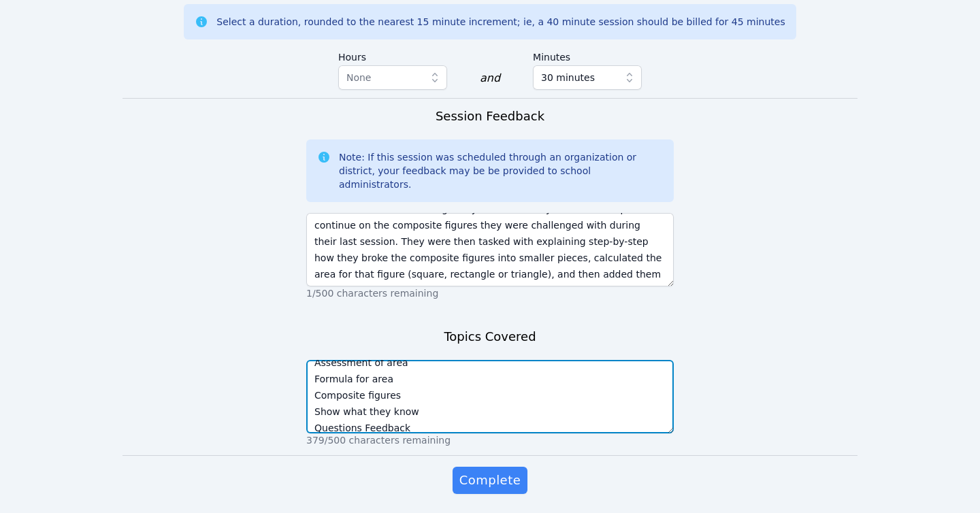 The image size is (980, 513). What do you see at coordinates (393, 77) in the screenshot?
I see `button: None` at bounding box center [393, 77].